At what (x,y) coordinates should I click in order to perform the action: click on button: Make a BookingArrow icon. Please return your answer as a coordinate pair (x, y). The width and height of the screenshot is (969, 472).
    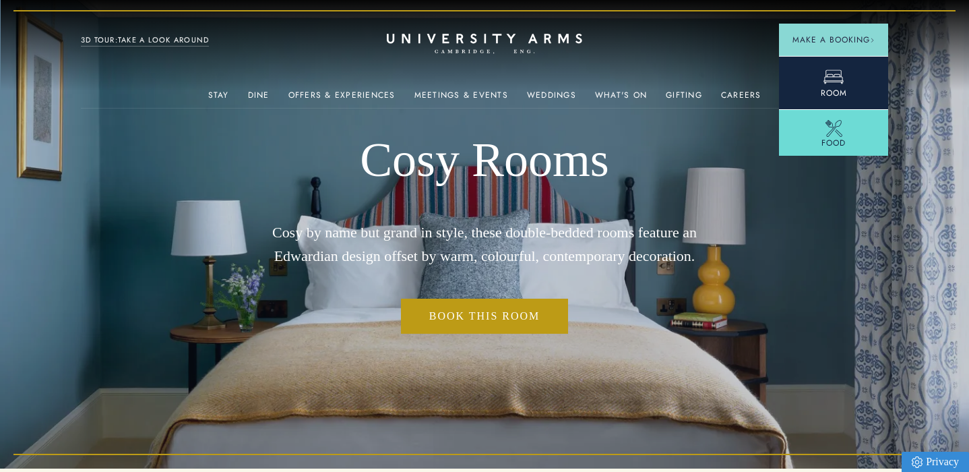
    Looking at the image, I should click on (833, 40).